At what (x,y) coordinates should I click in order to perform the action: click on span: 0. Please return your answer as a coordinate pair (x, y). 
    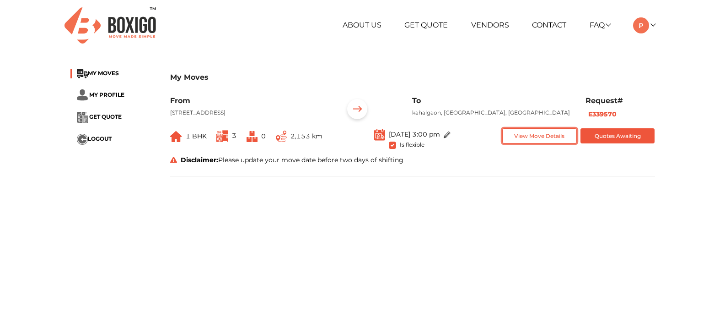
    Looking at the image, I should click on (264, 136).